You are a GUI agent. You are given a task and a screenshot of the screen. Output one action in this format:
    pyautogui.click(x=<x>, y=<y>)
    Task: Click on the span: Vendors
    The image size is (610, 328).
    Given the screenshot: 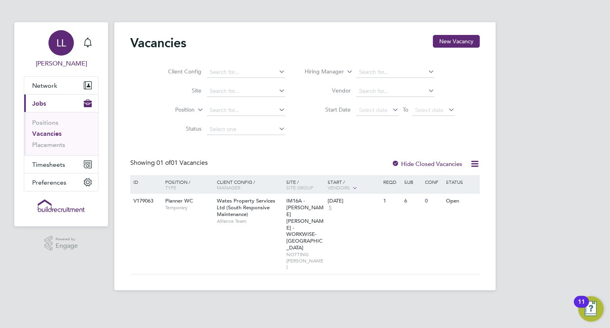 What is the action you would take?
    pyautogui.click(x=339, y=188)
    